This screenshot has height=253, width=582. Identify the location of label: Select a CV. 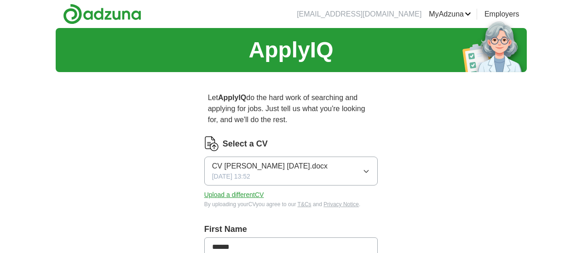
(245, 144).